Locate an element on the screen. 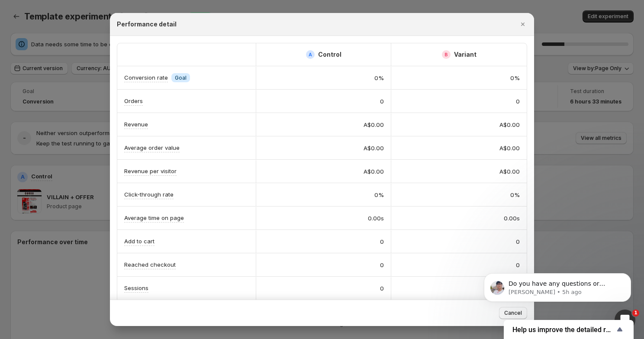 The width and height of the screenshot is (644, 339). div: message notification from Antony, 5h ago. Do you have any questions or concerns that I want to help is located at coordinates (87, 33).